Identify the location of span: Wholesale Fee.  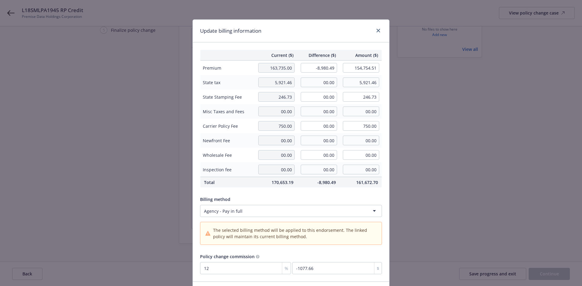
(227, 155).